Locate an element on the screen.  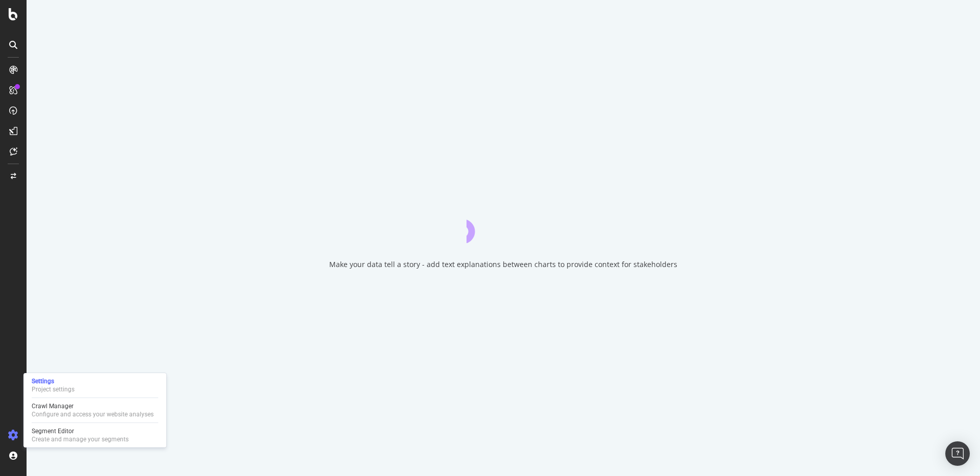
a: Crawl ManagerConfigure and access your website analyses is located at coordinates (95, 411).